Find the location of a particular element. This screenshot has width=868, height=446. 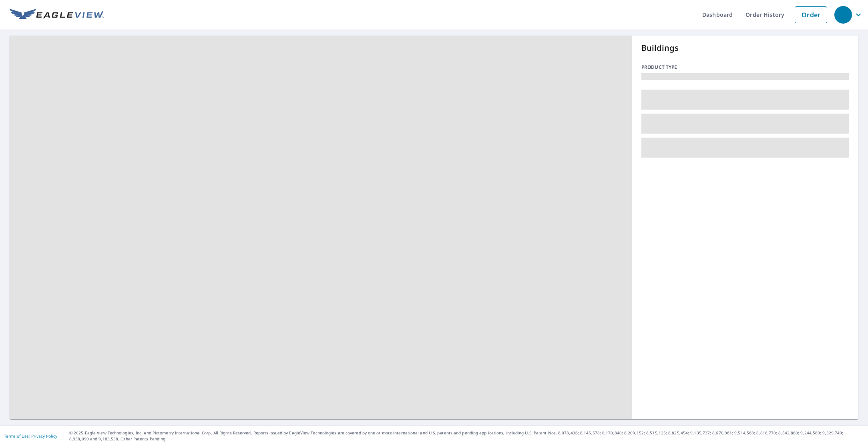

p: Buildings is located at coordinates (745, 48).